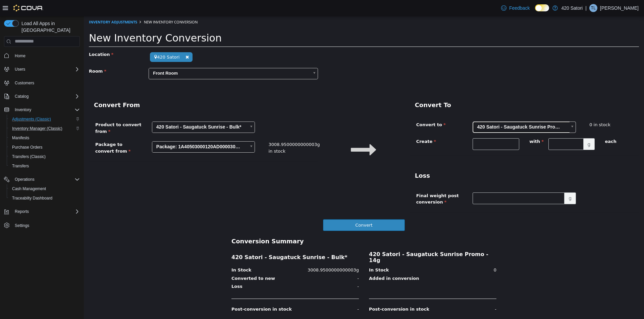  Describe the element at coordinates (525, 109) in the screenshot. I see `div: 0 in stock` at that location.